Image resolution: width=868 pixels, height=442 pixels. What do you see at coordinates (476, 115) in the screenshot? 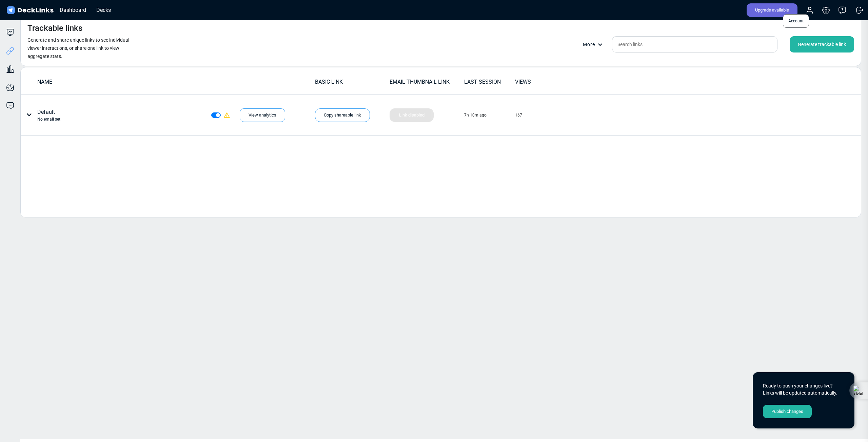
I see `div: 7h 10m ago` at bounding box center [476, 115].